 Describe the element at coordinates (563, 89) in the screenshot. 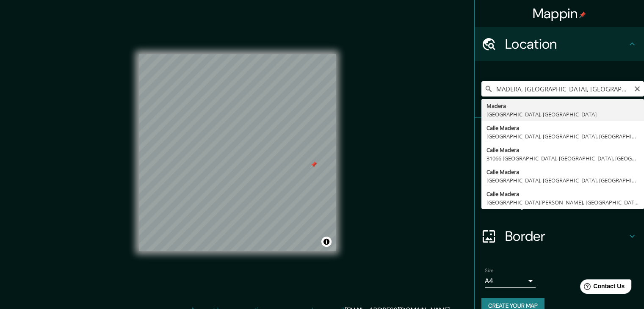

I see `input: Pick your city or area` at that location.